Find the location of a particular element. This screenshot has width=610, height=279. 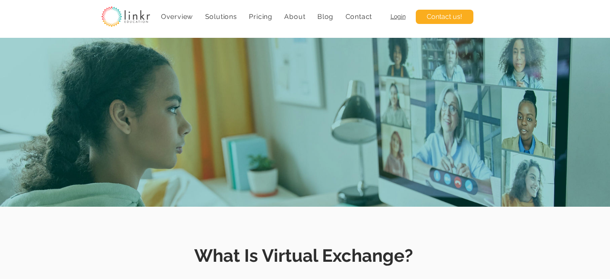

span: What Is Virtual Exchange? is located at coordinates (304, 256).